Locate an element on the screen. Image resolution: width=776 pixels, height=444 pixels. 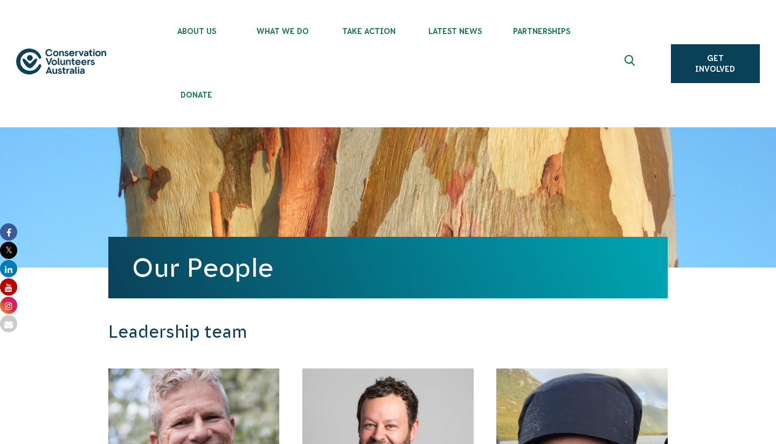
span: Expand search box is located at coordinates (631, 64).